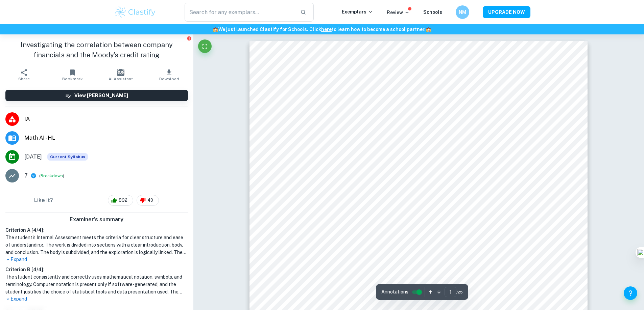  I want to click on span: Current Syllabus, so click(68, 157).